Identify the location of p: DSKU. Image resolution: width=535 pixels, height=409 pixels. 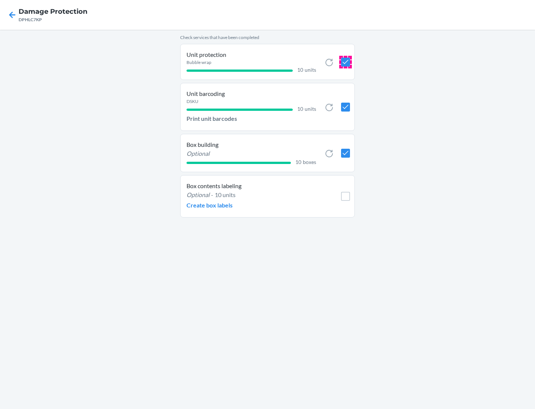
(193, 101).